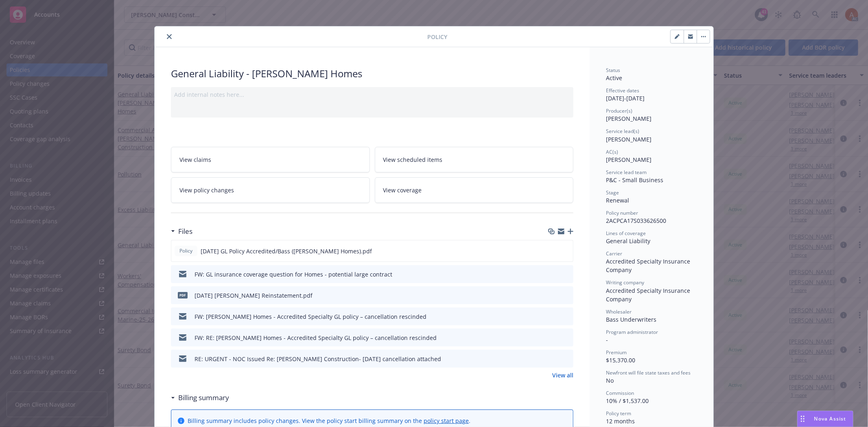 The image size is (868, 427). I want to click on h3: Files, so click(185, 232).